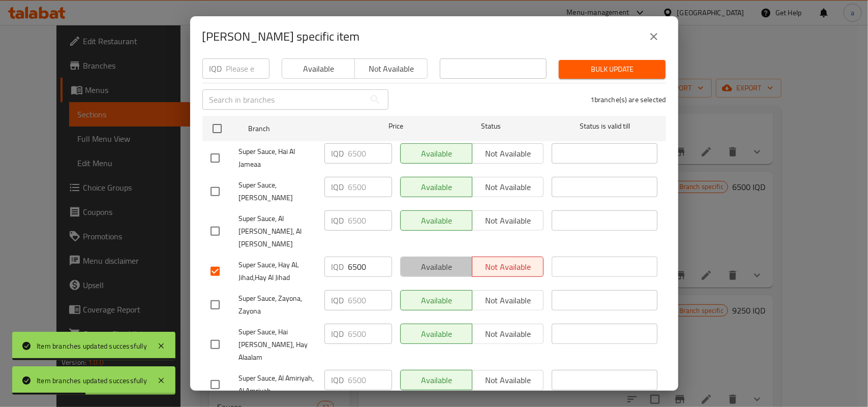  What do you see at coordinates (605, 126) in the screenshot?
I see `span: Status is valid till` at bounding box center [605, 126].